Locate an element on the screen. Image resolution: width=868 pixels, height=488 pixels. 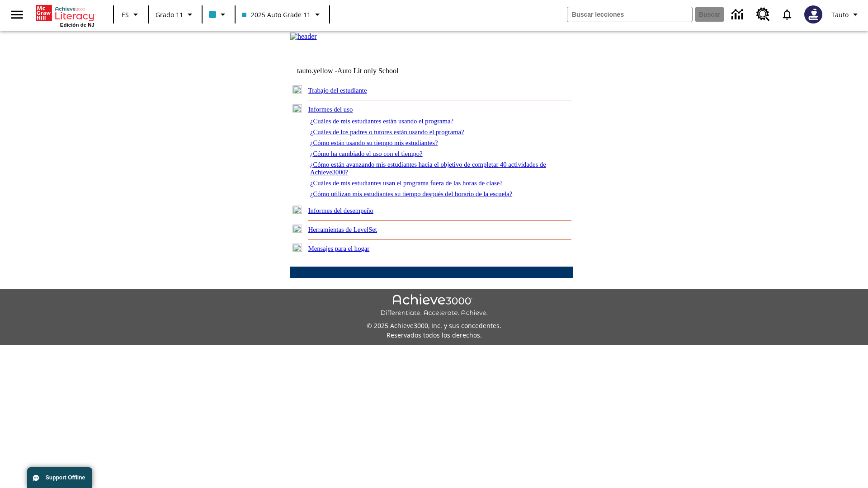
button: Clase: 2025 Auto Grade 11, Selecciona una clase is located at coordinates (282, 14).